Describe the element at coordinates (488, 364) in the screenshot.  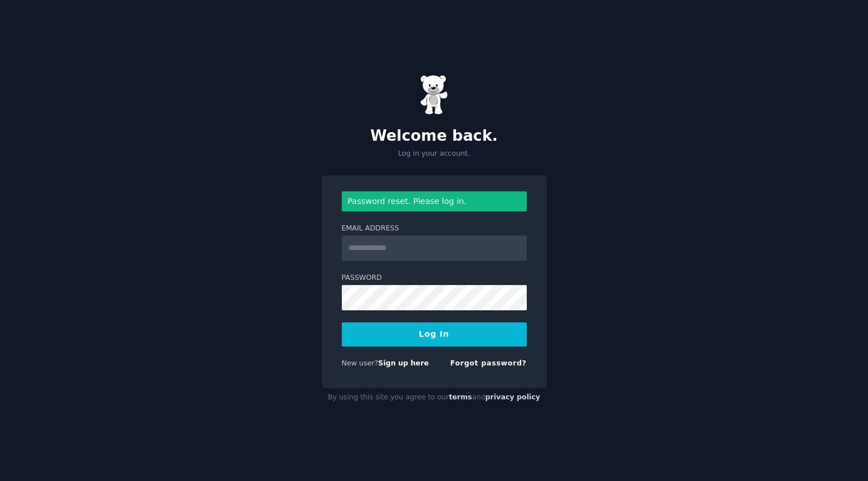
I see `a: Forgot password?` at that location.